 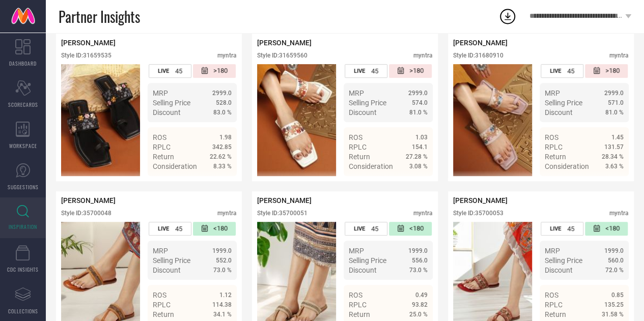 What do you see at coordinates (23, 145) in the screenshot?
I see `span: WORKSPACE` at bounding box center [23, 145].